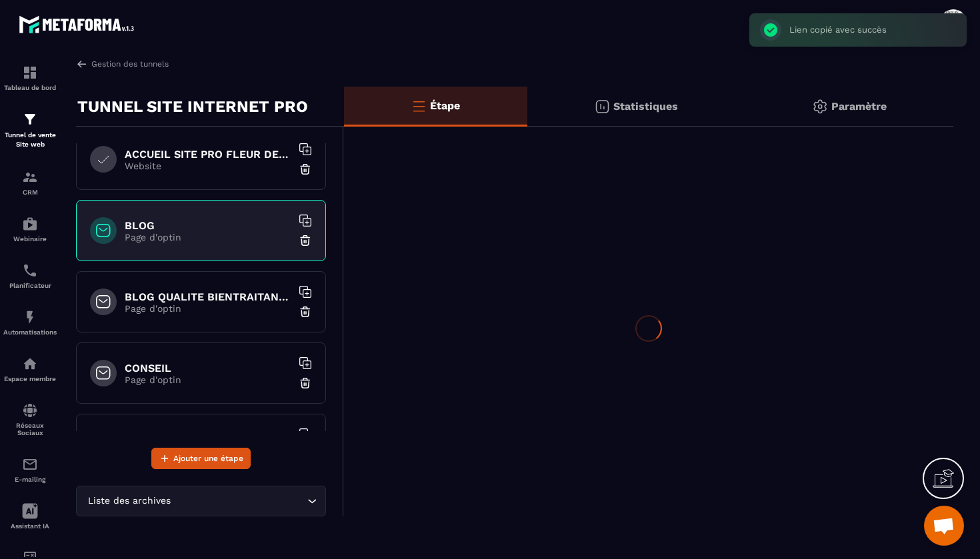 Image resolution: width=980 pixels, height=559 pixels. Describe the element at coordinates (30, 369) in the screenshot. I see `a: automationsautomationsEspace membre` at that location.